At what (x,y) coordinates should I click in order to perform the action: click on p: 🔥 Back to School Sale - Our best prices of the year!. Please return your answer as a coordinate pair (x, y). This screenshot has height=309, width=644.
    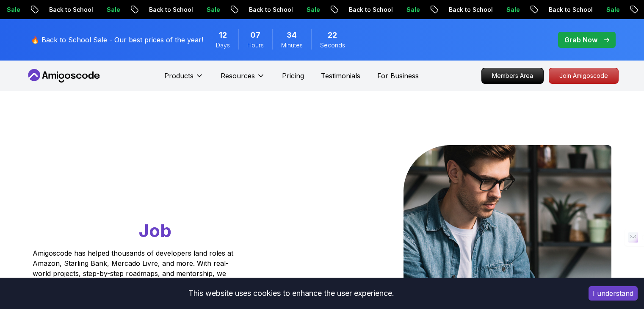
    Looking at the image, I should click on (117, 40).